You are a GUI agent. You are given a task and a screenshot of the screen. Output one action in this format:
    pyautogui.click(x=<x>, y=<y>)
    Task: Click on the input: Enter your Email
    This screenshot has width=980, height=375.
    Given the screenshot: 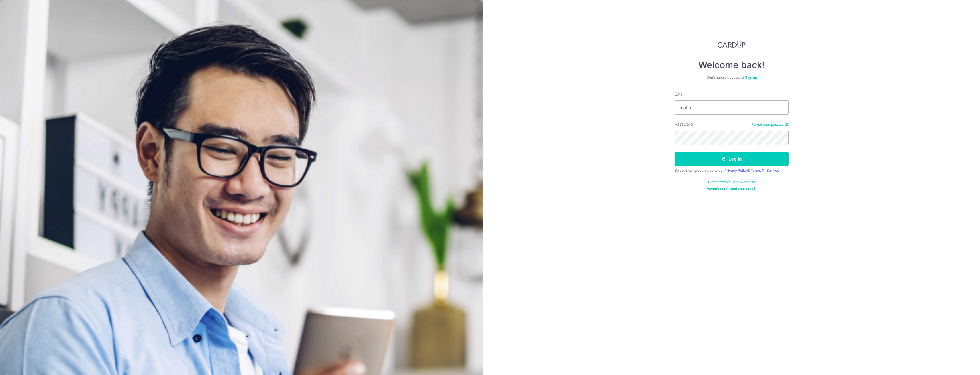 What is the action you would take?
    pyautogui.click(x=732, y=108)
    